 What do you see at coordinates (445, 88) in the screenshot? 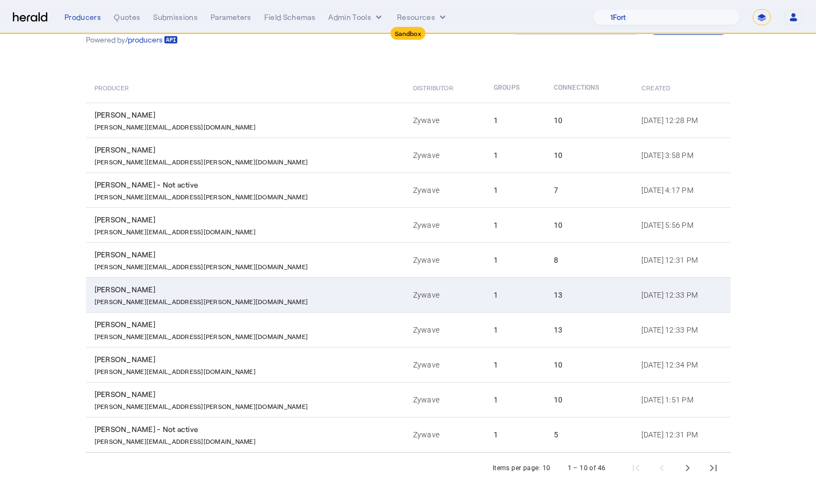
I see `th: Distributor` at bounding box center [445, 88].